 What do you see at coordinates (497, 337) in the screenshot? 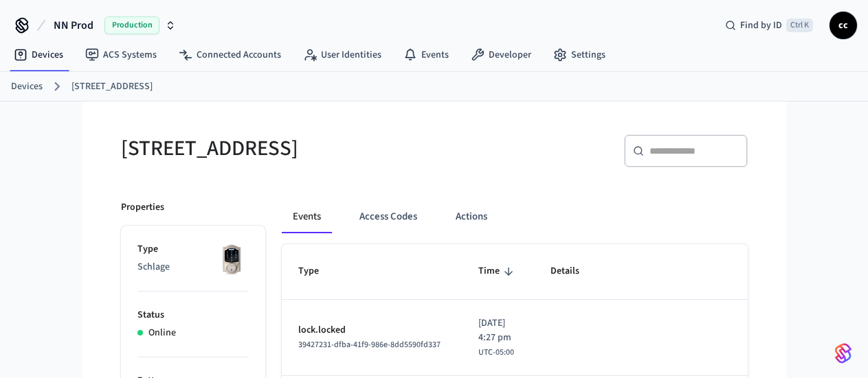
I see `div: America/Bogota` at bounding box center [497, 337].